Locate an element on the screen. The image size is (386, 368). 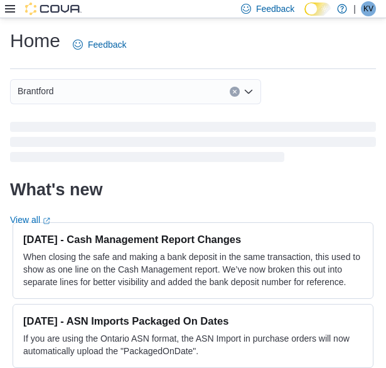
span: Brantford is located at coordinates (36, 91).